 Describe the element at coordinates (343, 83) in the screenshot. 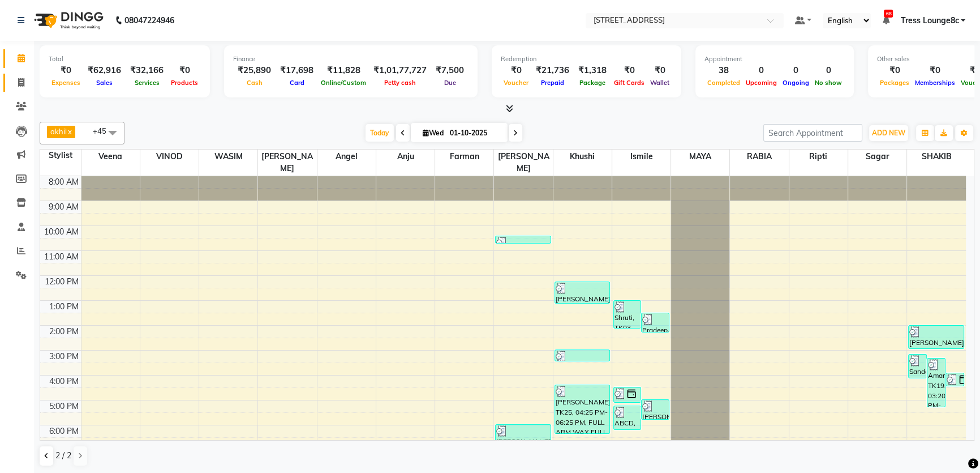

I see `span: Online/Custom` at that location.